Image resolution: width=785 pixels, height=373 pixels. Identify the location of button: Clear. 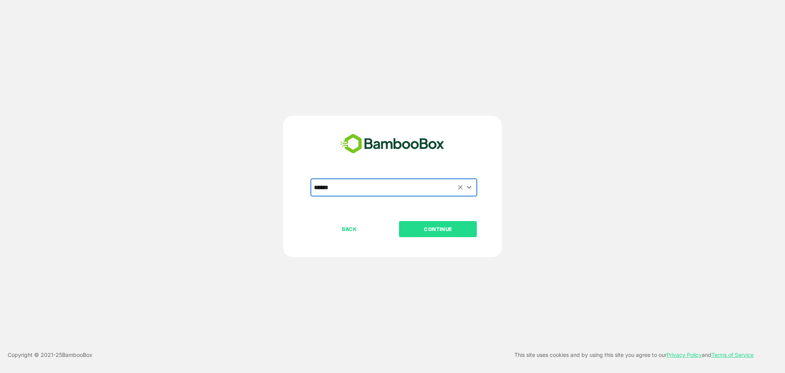
(461, 187).